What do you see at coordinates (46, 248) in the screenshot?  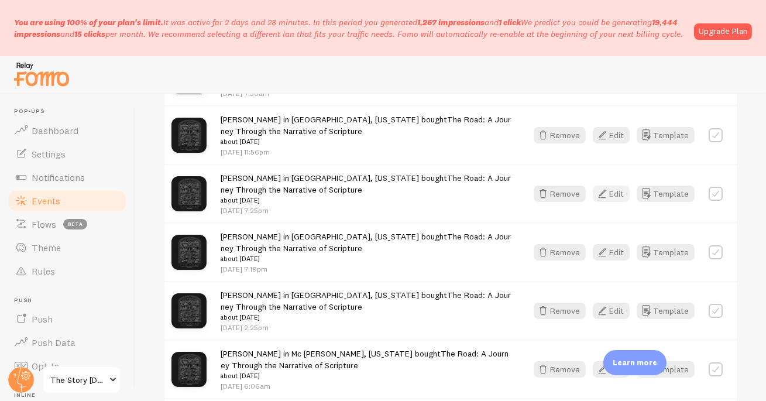 I see `span: Theme` at bounding box center [46, 248].